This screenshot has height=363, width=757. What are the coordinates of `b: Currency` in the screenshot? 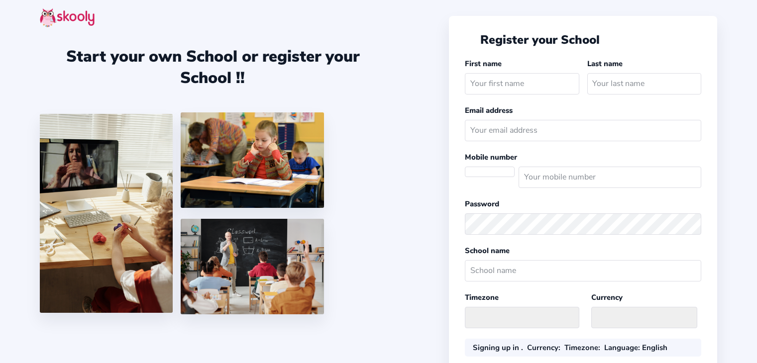 It's located at (542, 348).